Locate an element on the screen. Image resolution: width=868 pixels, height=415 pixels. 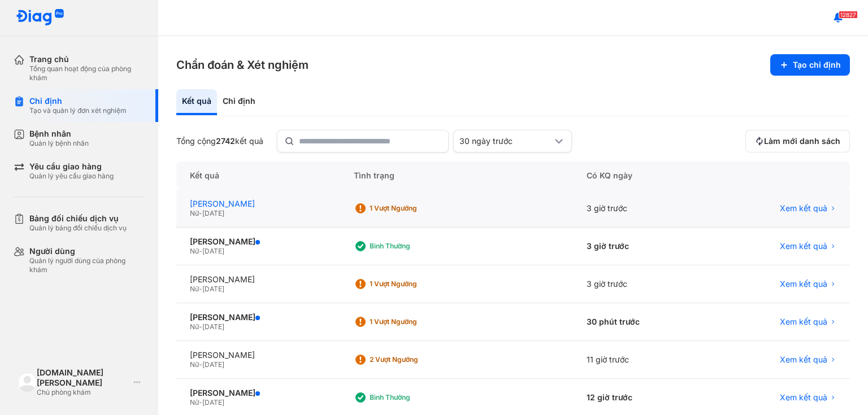
div: Bệnh nhân is located at coordinates (59, 134).